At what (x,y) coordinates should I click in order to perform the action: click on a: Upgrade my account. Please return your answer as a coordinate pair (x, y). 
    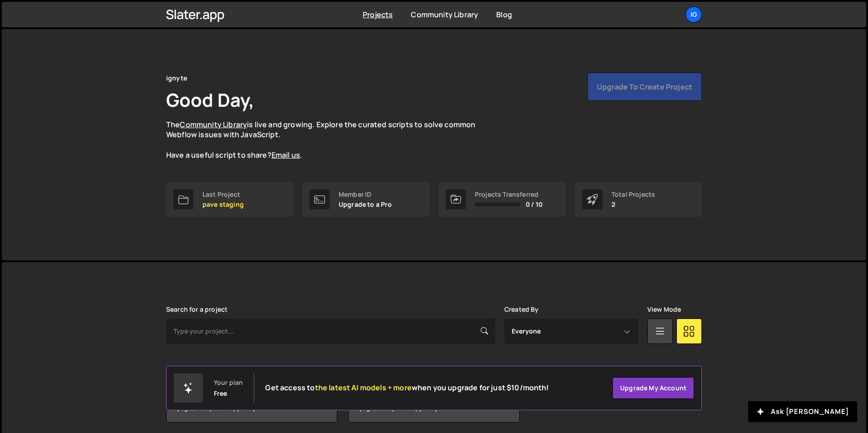
    Looking at the image, I should click on (653, 388).